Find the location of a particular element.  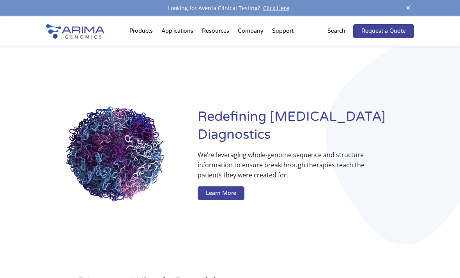

div: Looking for Aventa Clinical Testing? is located at coordinates (230, 8).